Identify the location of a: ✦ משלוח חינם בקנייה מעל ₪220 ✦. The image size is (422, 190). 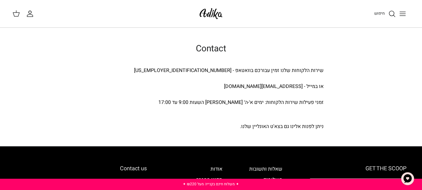
(211, 184).